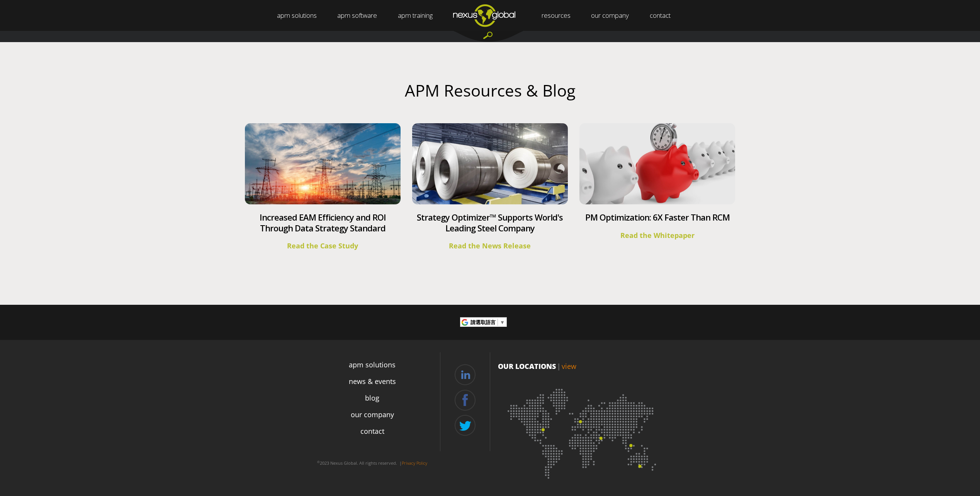  What do you see at coordinates (488, 322) in the screenshot?
I see `a: 請選取語言​` at bounding box center [488, 322].